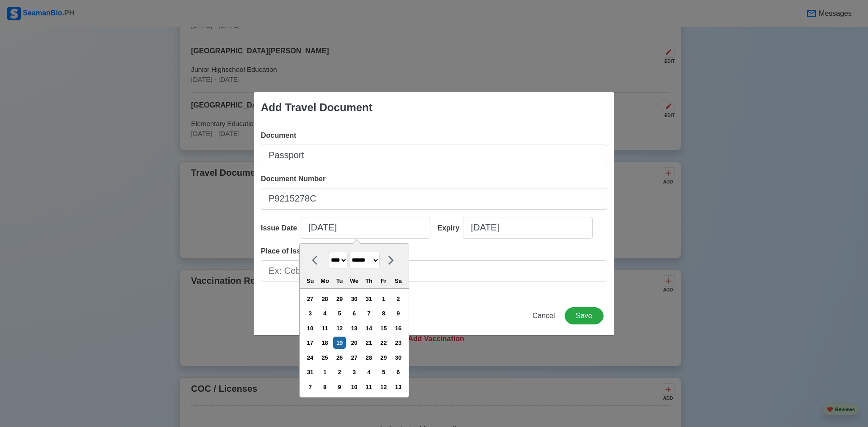  Describe the element at coordinates (434, 271) in the screenshot. I see `input: Ex: Cebu City` at that location.